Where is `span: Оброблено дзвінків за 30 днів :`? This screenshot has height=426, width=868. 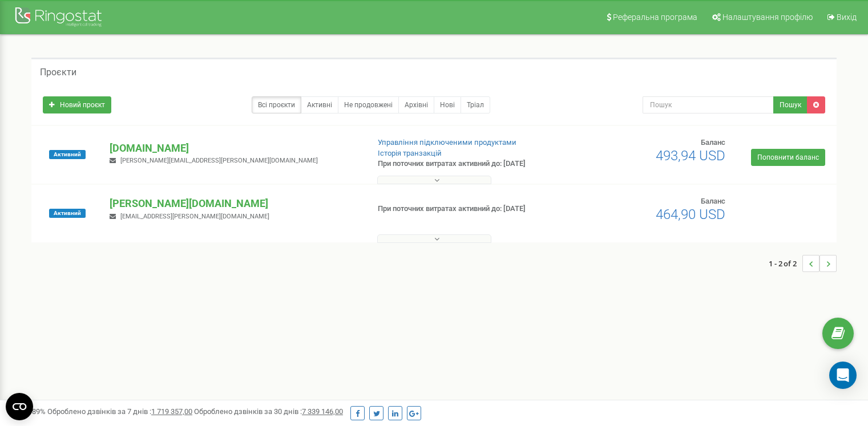
span: Оброблено дзвінків за 30 днів : is located at coordinates (268, 411).